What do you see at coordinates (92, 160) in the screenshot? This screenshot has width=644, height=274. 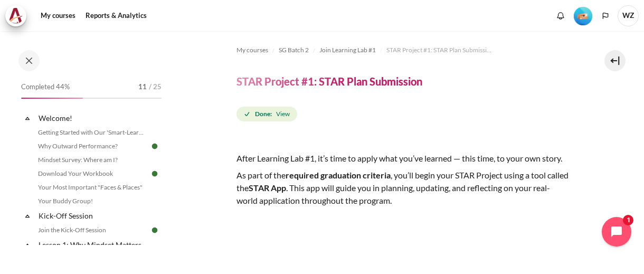 I see `a: Mindset Survey: Where am I?` at bounding box center [92, 160].